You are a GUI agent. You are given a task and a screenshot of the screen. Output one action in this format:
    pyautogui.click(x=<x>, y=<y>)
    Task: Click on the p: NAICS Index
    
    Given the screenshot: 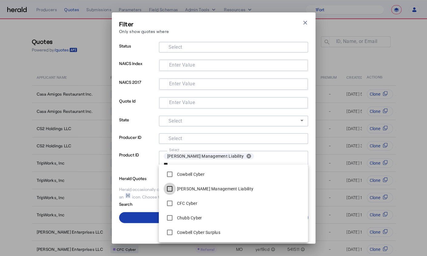 What is the action you would take?
    pyautogui.click(x=138, y=69)
    